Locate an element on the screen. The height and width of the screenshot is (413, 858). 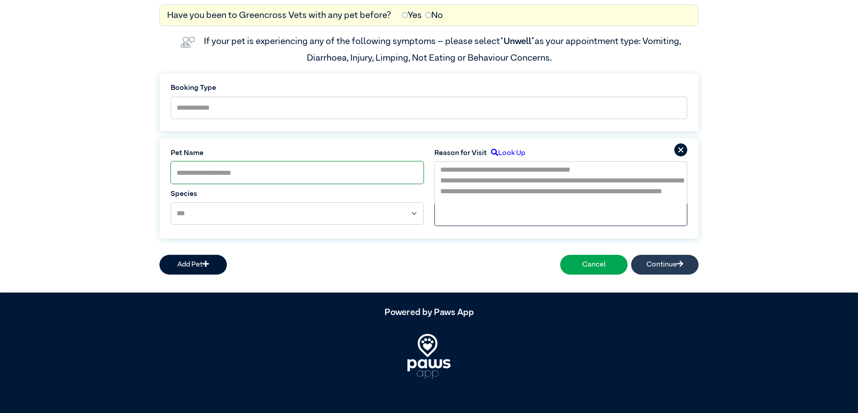
button: Continue is located at coordinates (665, 265).